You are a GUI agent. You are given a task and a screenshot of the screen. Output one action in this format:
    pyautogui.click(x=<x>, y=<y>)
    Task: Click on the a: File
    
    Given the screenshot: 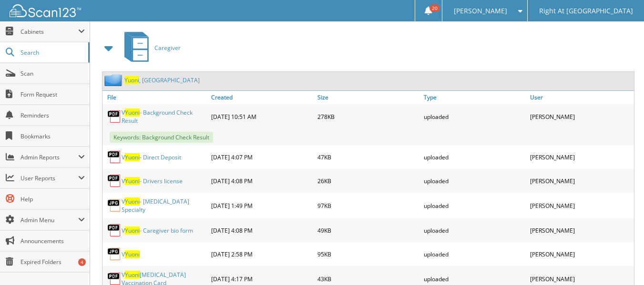 What is the action you would take?
    pyautogui.click(x=155, y=97)
    